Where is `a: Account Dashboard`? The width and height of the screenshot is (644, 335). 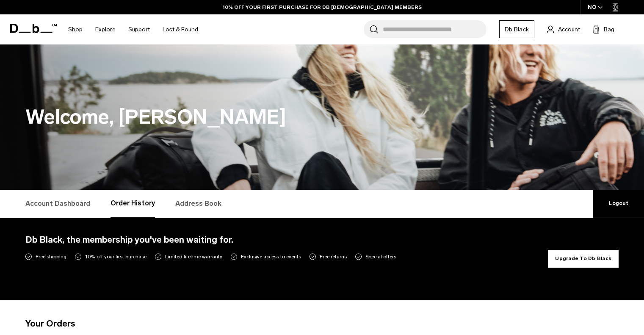
a: Account Dashboard is located at coordinates (57, 204).